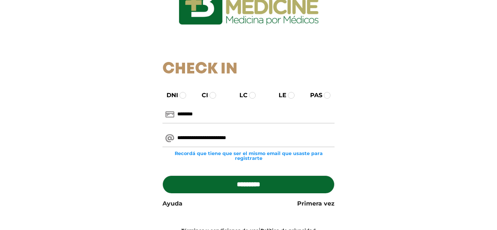 Image resolution: width=497 pixels, height=230 pixels. I want to click on small: Recordá que tiene que ser el mismo email que usaste para registrarte, so click(248, 156).